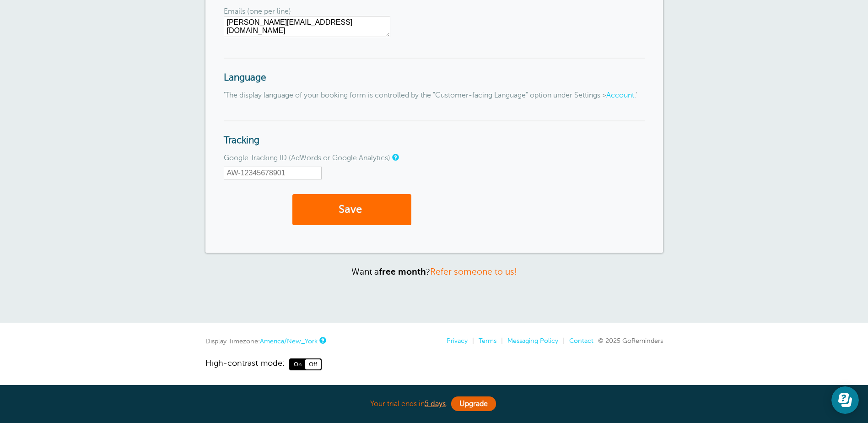  Describe the element at coordinates (434, 70) in the screenshot. I see `h3: Language` at that location.